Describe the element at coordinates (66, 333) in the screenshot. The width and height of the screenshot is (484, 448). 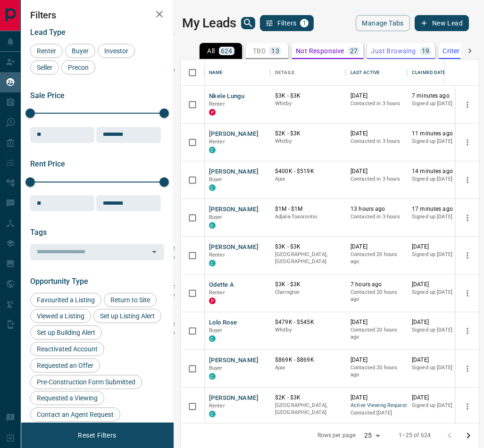
I see `span: Set up Building Alert` at that location.